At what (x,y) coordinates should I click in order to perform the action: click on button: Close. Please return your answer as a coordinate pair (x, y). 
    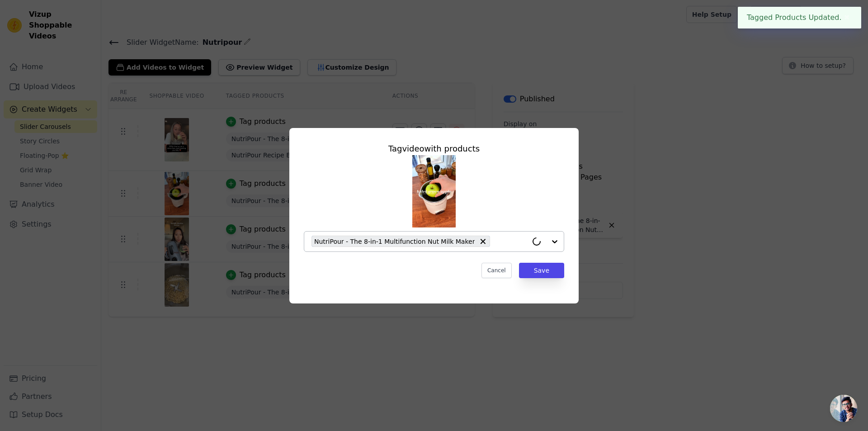
    Looking at the image, I should click on (847, 18).